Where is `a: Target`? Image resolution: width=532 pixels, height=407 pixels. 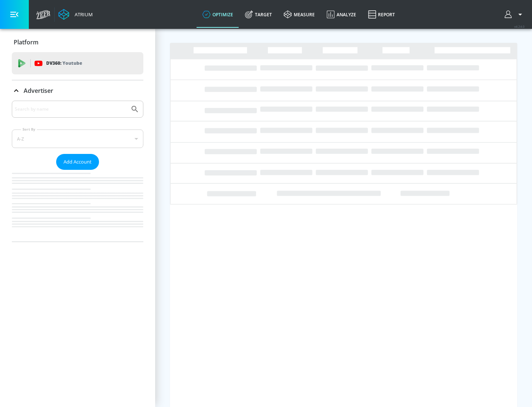 a: Target is located at coordinates (258, 14).